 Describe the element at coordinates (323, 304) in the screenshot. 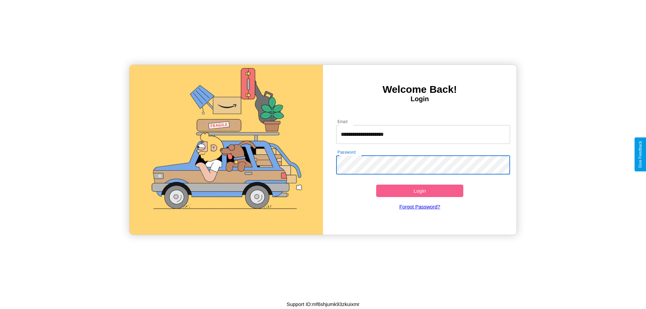

I see `p: Support ID: mf6shjumk93zkuixmr` at that location.